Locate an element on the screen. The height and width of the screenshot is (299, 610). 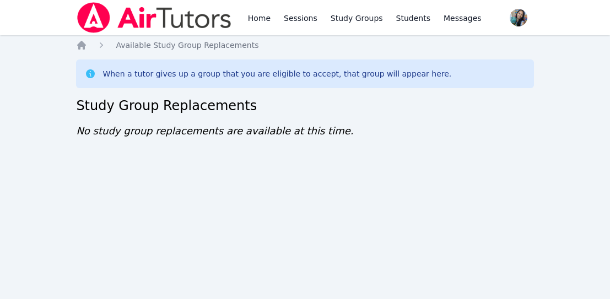
nav: Breadcrumb is located at coordinates (305, 45).